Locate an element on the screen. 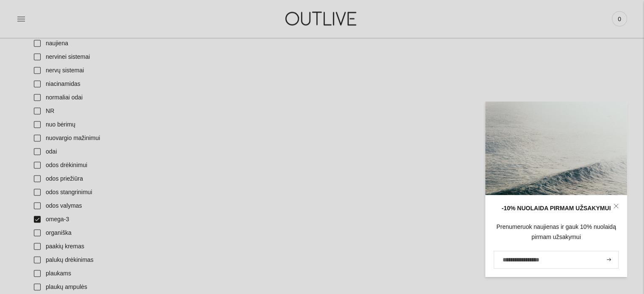 This screenshot has width=644, height=294. a: nuo bėrimų is located at coordinates (82, 125).